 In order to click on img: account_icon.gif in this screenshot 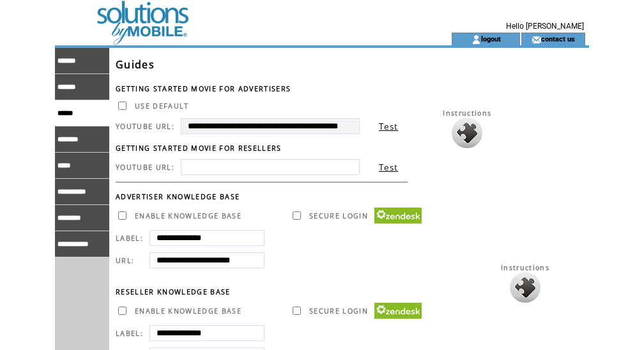, I will do `click(476, 39)`.